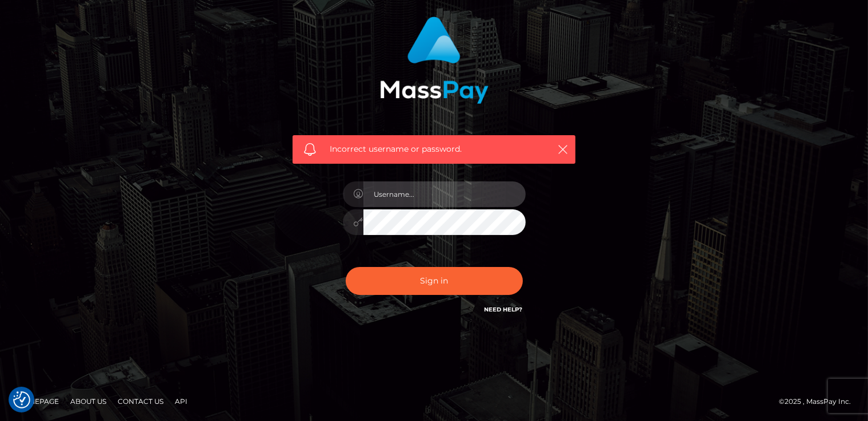  Describe the element at coordinates (22, 400) in the screenshot. I see `img: Revisit consent button` at that location.